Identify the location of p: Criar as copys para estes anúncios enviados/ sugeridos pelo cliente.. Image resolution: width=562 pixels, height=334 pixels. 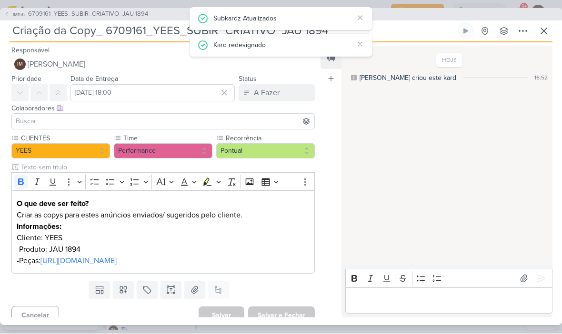
(163, 216).